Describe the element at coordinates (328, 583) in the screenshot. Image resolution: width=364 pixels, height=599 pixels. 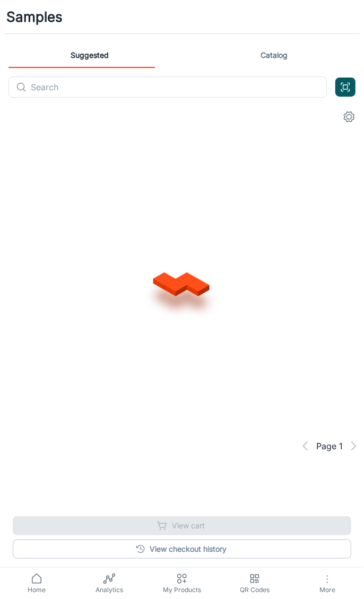
I see `button: More` at that location.